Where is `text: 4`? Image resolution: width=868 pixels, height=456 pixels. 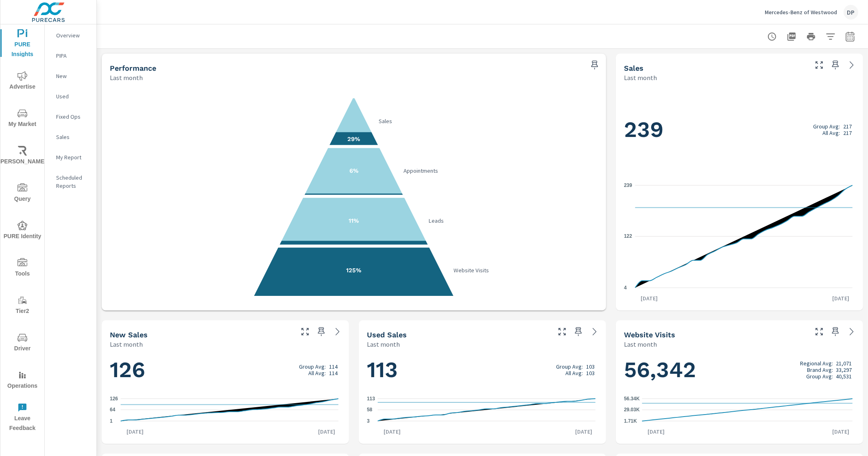 text: 4 is located at coordinates (625, 288).